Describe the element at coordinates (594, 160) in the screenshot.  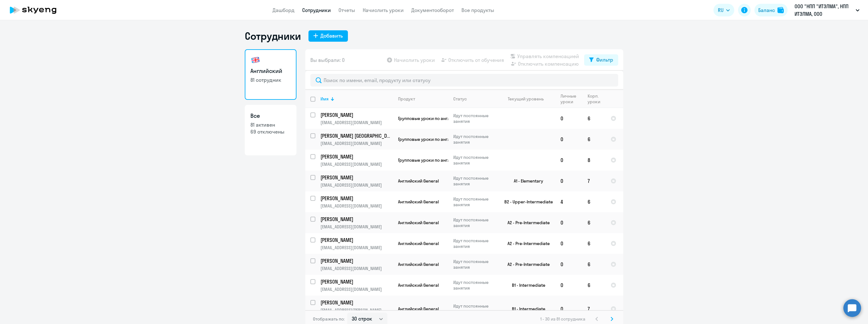
I see `td: 8` at that location.